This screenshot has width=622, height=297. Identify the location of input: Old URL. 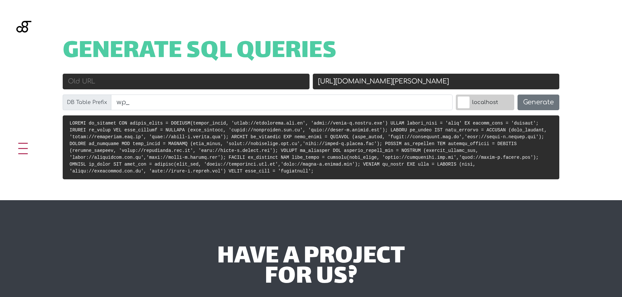
(186, 82).